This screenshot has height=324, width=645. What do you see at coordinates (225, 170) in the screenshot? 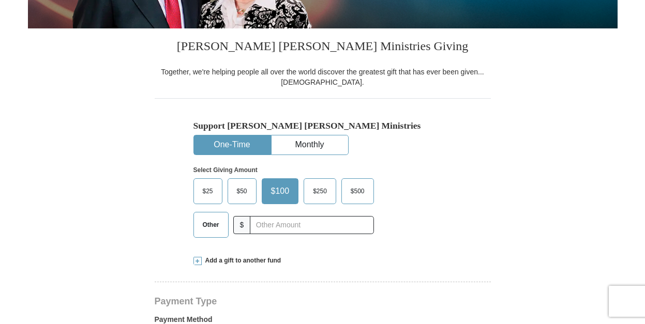
I see `strong: Select Giving Amount` at bounding box center [225, 170].